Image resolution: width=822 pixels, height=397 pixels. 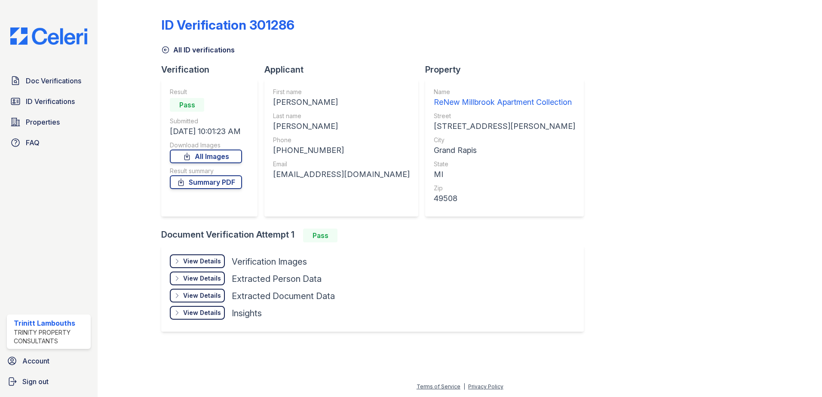 What do you see at coordinates (198, 50) in the screenshot?
I see `a: All ID verifications` at bounding box center [198, 50].